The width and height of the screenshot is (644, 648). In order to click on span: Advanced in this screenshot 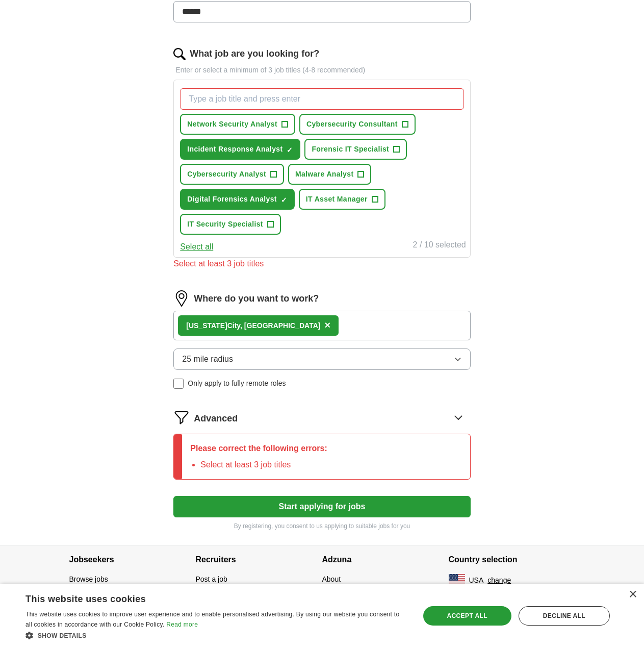, I will do `click(216, 418)`.